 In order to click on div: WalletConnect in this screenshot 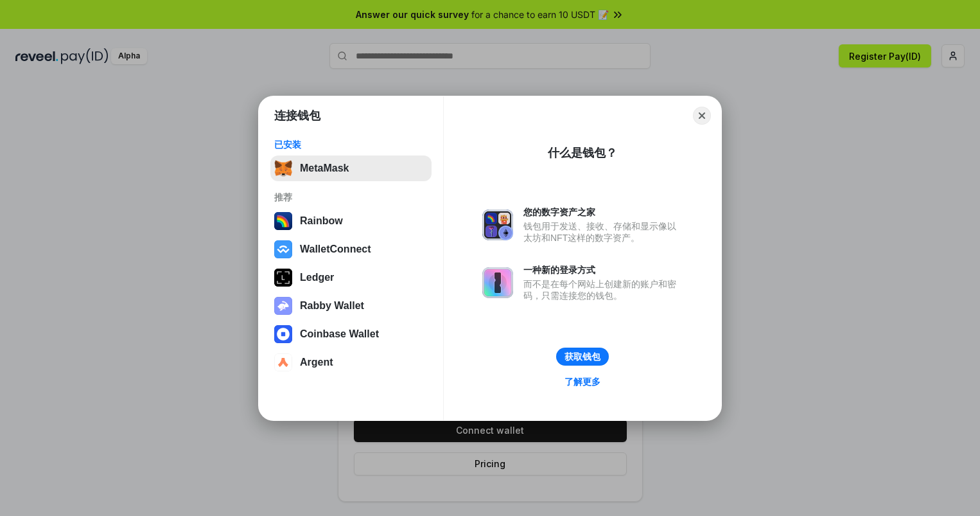, I will do `click(335, 250)`.